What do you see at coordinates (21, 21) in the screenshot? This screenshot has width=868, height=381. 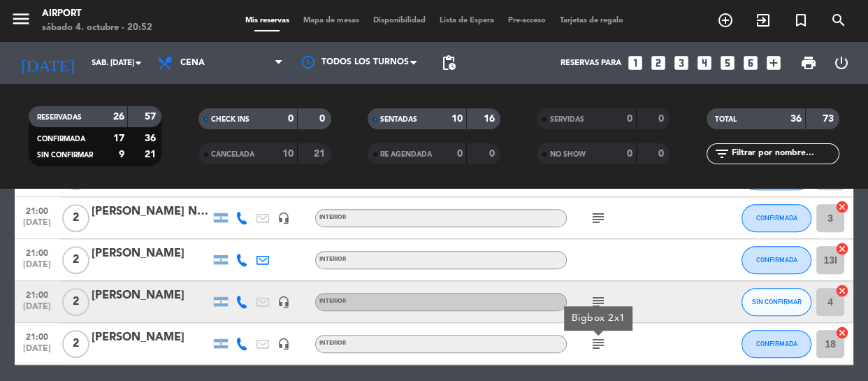 I see `button: menu` at bounding box center [21, 21].